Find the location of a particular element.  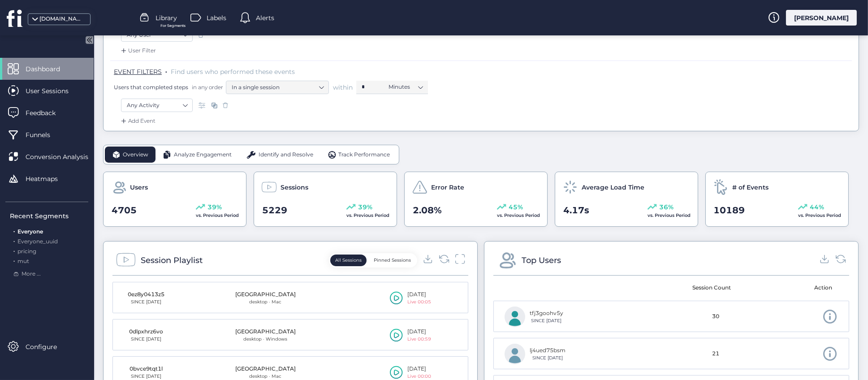

span: 30 is located at coordinates (715, 316).